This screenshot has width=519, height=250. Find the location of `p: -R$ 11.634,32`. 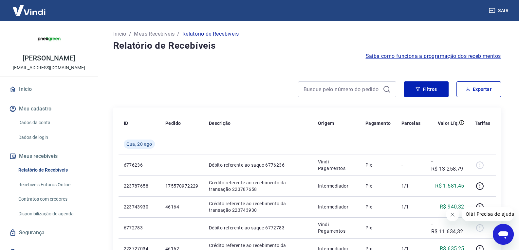

p: -R$ 11.634,32 is located at coordinates (448, 228).